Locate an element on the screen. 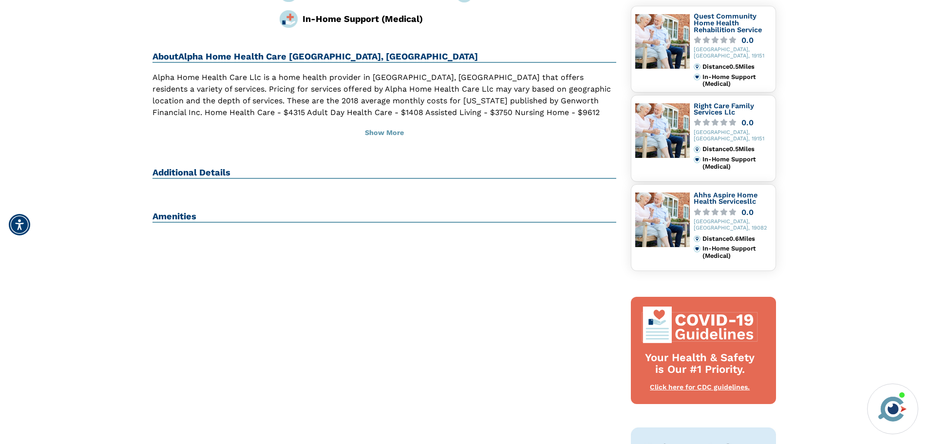 This screenshot has height=444, width=928. img: covid-top-default.svg is located at coordinates (700, 324).